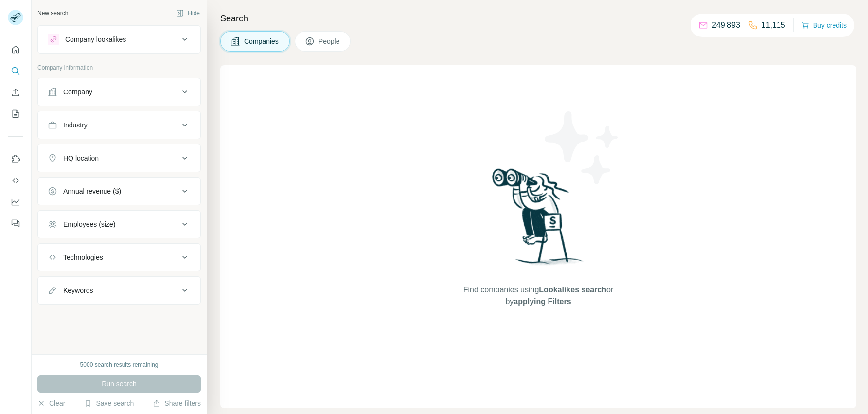  Describe the element at coordinates (83, 257) in the screenshot. I see `div: Technologies` at that location.